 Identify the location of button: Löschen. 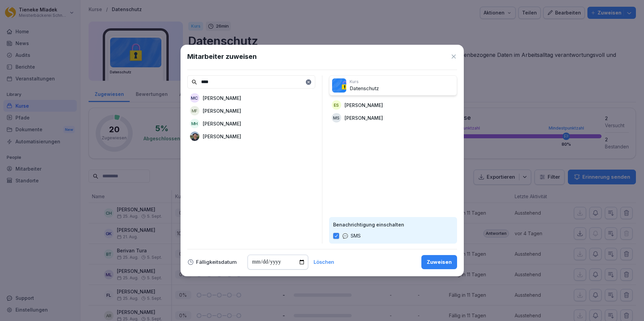
(324, 262).